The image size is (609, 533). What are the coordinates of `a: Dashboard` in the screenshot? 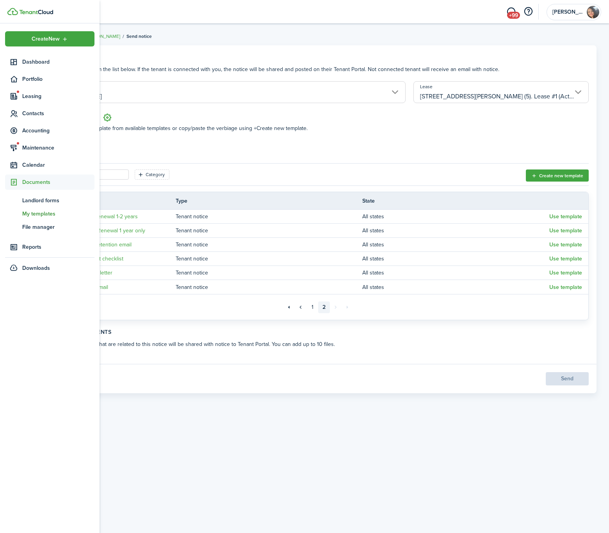 It's located at (50, 62).